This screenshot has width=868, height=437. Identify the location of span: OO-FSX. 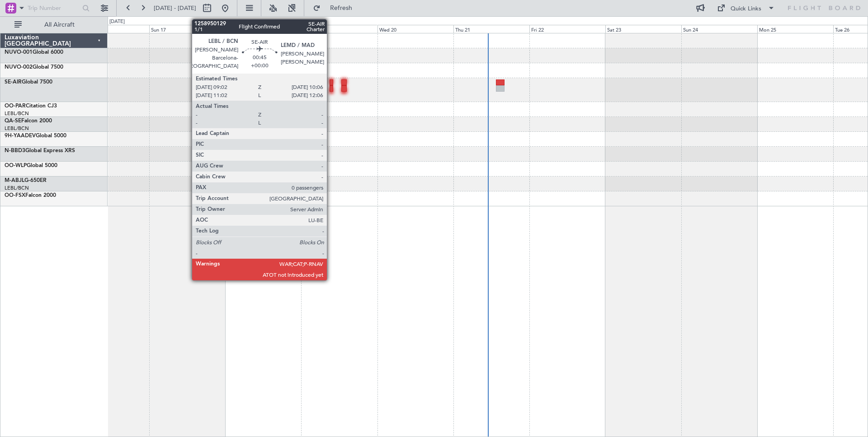
(15, 196).